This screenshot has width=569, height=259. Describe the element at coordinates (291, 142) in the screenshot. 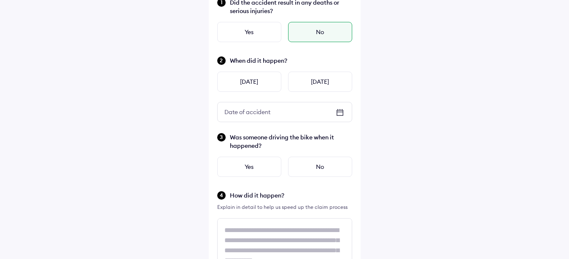

I see `span: Was someone driving the bike when it happened?` at that location.